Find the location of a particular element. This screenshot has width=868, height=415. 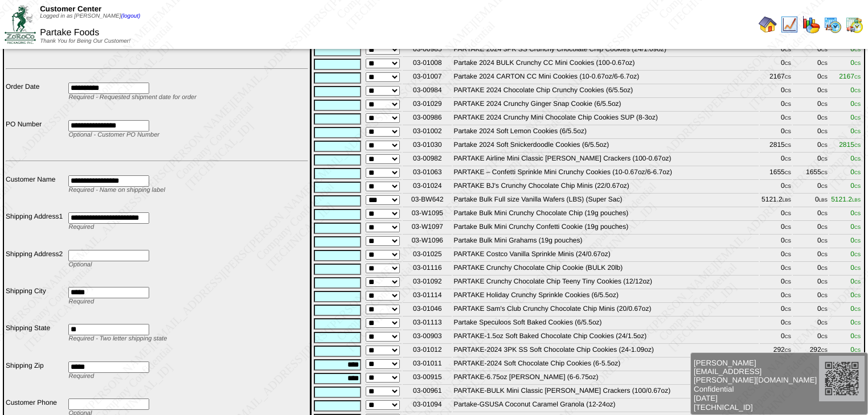

td: Partake Bulk Mini Crunchy Confetti Cookie (19g pouches) is located at coordinates (605, 228).